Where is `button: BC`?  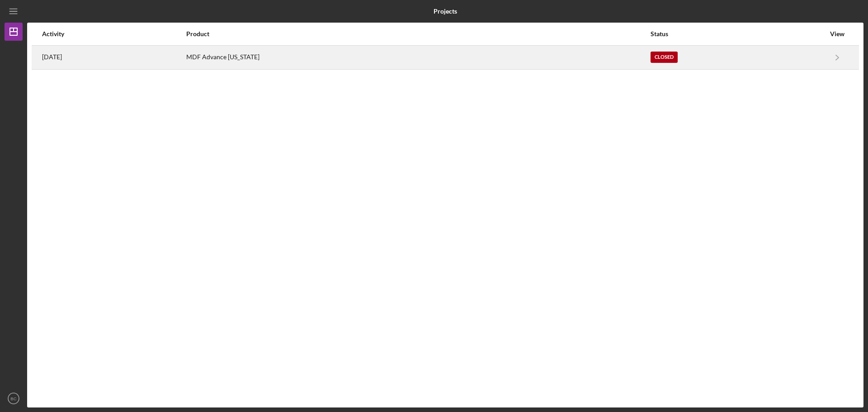
button: BC is located at coordinates (13, 398).